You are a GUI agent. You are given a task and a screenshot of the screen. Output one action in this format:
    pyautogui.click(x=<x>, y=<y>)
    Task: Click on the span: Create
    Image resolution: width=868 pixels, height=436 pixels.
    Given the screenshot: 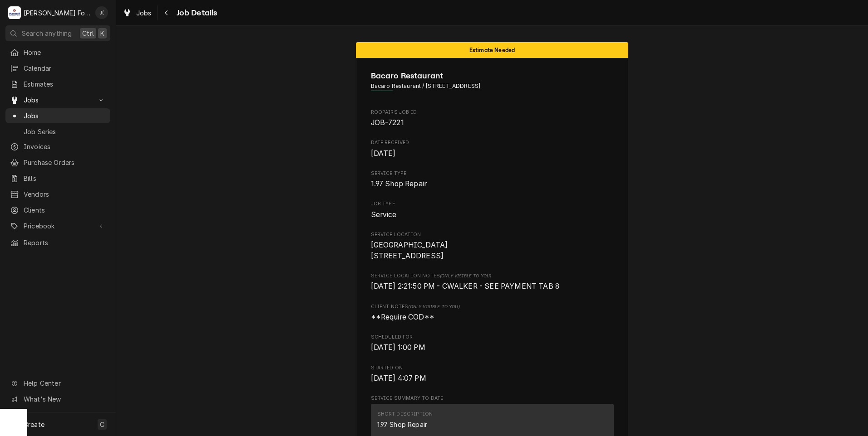 What is the action you would take?
    pyautogui.click(x=34, y=424)
    